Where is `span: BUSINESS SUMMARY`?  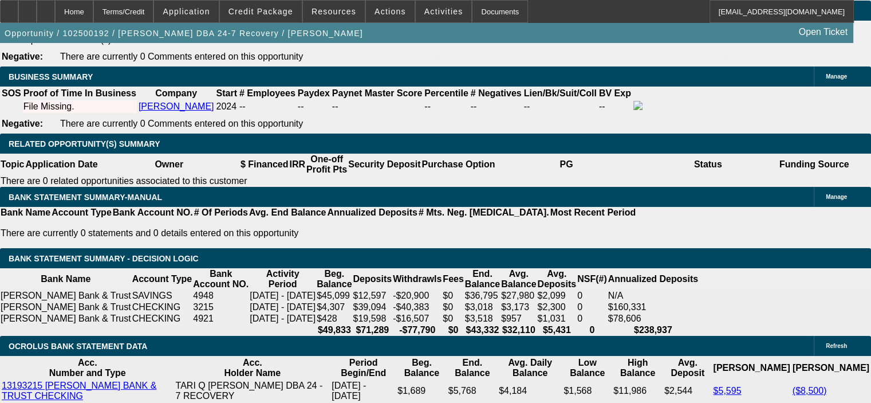 span: BUSINESS SUMMARY is located at coordinates (50, 77).